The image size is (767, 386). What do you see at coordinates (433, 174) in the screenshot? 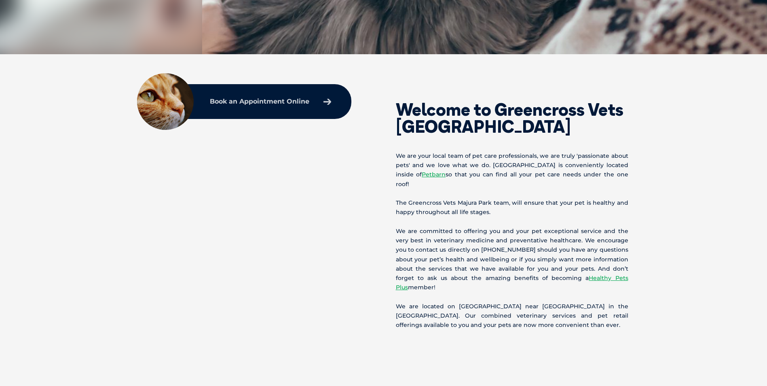
I see `a: Petbarn` at bounding box center [433, 174].